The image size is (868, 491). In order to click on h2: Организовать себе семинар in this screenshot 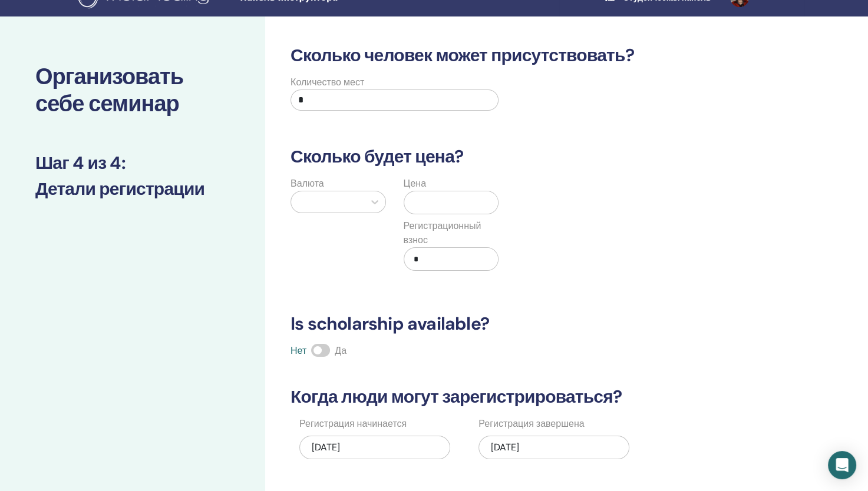, I will do `click(132, 90)`.